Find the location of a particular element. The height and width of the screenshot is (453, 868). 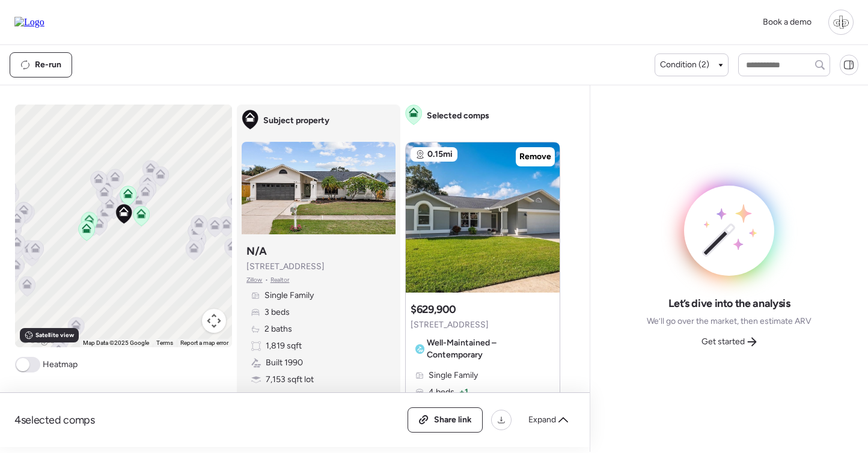

span: Map Data ©2025 Google is located at coordinates (116, 343).